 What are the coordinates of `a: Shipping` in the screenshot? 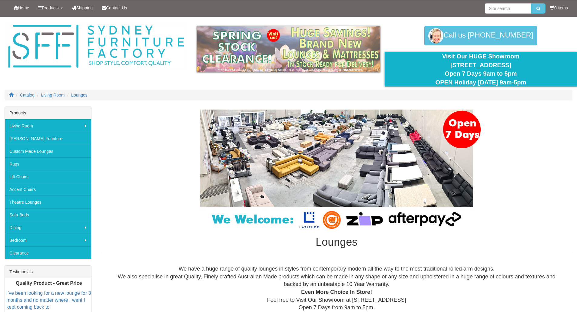 It's located at (82, 8).